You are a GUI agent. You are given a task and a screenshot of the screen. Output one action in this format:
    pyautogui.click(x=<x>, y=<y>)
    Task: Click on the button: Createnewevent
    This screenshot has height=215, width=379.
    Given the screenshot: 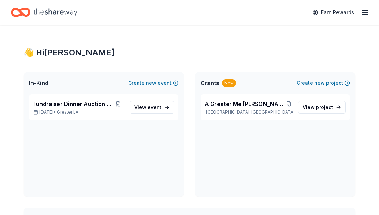 What is the action you would take?
    pyautogui.click(x=153, y=83)
    